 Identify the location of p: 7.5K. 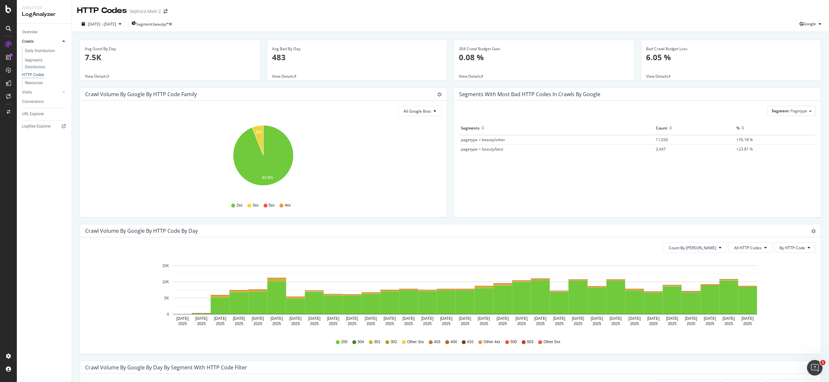
(170, 57).